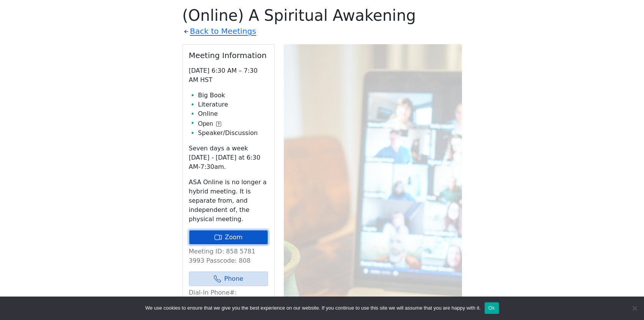 The height and width of the screenshot is (320, 644). What do you see at coordinates (228, 256) in the screenshot?
I see `p: Meeting ID: 858 5781 3993 Passcode: 808` at bounding box center [228, 256].